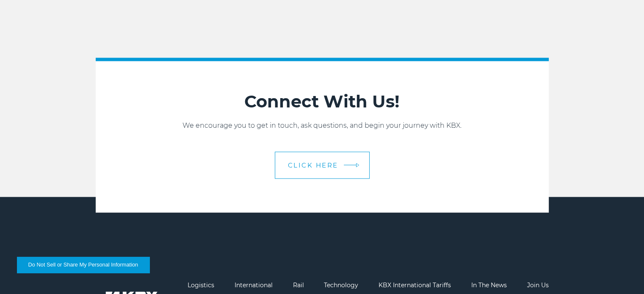  I want to click on a: Join Us, so click(537, 285).